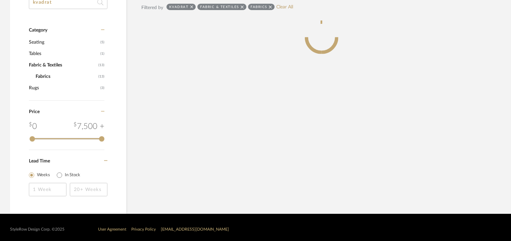 This screenshot has width=511, height=241. Describe the element at coordinates (66, 77) in the screenshot. I see `span: Fabrics` at that location.